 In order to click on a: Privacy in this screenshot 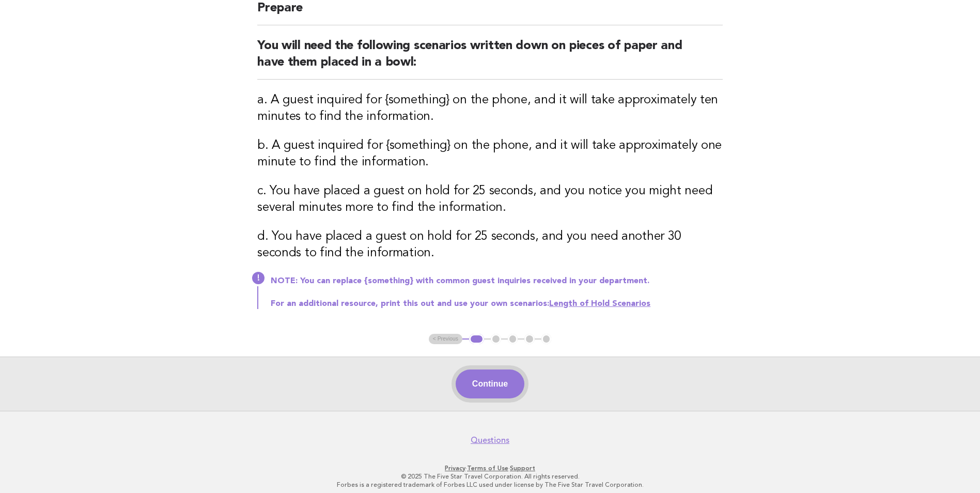, I will do `click(456, 468)`.